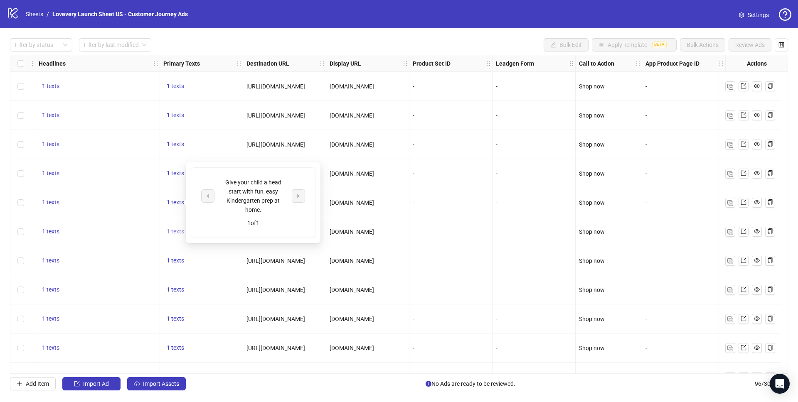  Describe the element at coordinates (21, 174) in the screenshot. I see `div: Select row 4` at that location.